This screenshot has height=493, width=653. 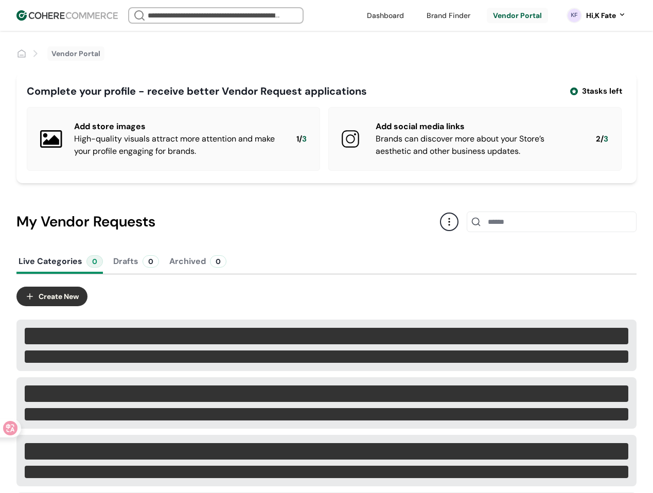 What do you see at coordinates (61, 262) in the screenshot?
I see `button: Live Categories` at bounding box center [61, 262].